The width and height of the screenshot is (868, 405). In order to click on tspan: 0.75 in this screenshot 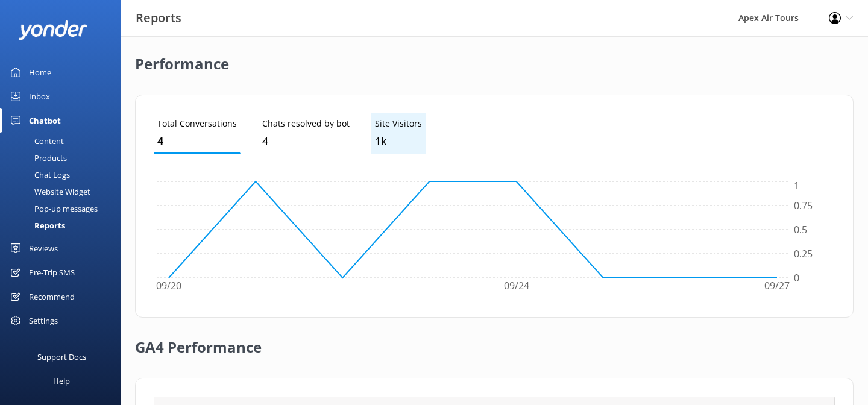, I will do `click(803, 206)`.